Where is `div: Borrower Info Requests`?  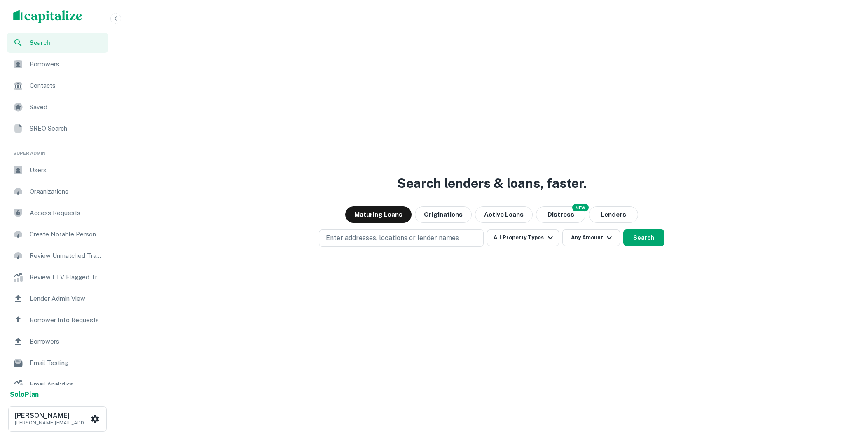
div: Borrower Info Requests is located at coordinates (57, 320).